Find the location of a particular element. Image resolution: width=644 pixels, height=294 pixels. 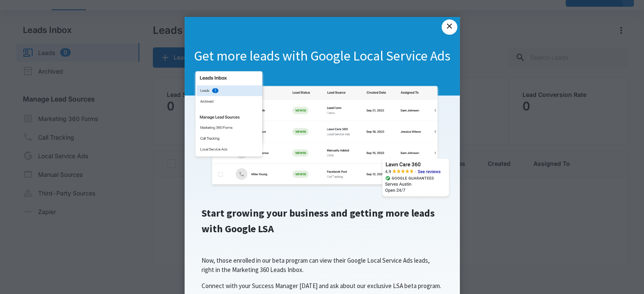

span: with Google LSA is located at coordinates (237, 228).